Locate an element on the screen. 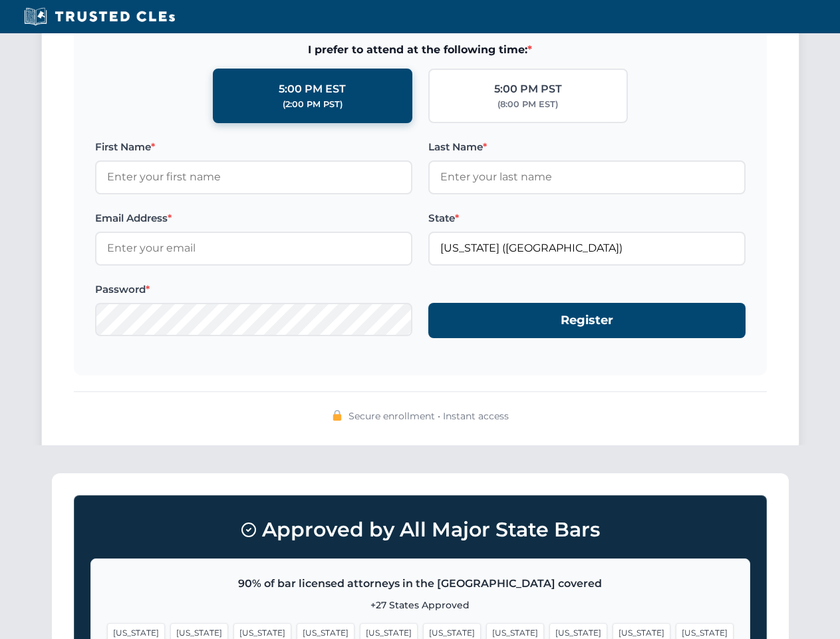 The height and width of the screenshot is (639, 840). img: Trusted CLEs is located at coordinates (99, 17).